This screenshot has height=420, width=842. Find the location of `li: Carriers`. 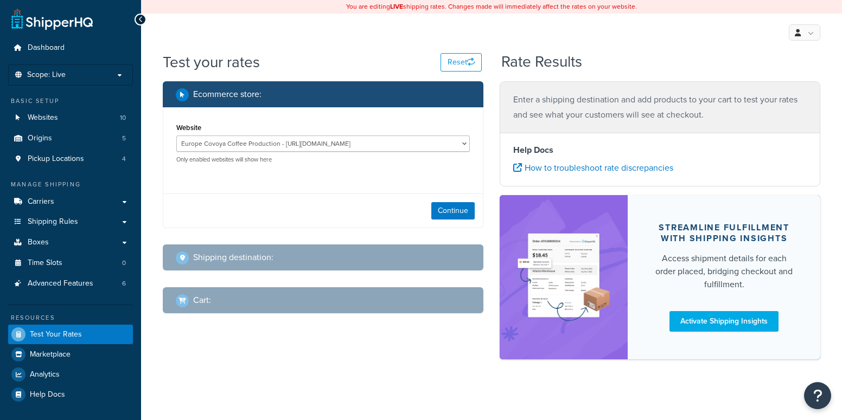

li: Carriers is located at coordinates (71, 202).